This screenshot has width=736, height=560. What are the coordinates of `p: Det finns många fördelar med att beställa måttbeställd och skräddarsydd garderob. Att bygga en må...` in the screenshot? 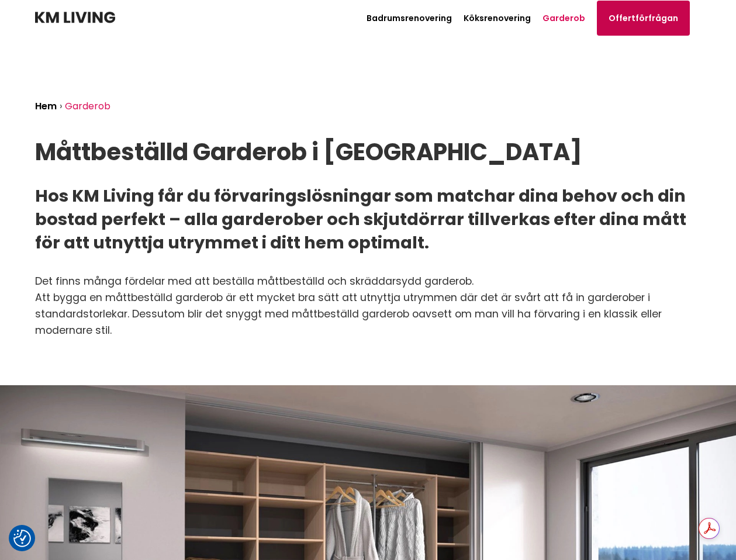 It's located at (369, 306).